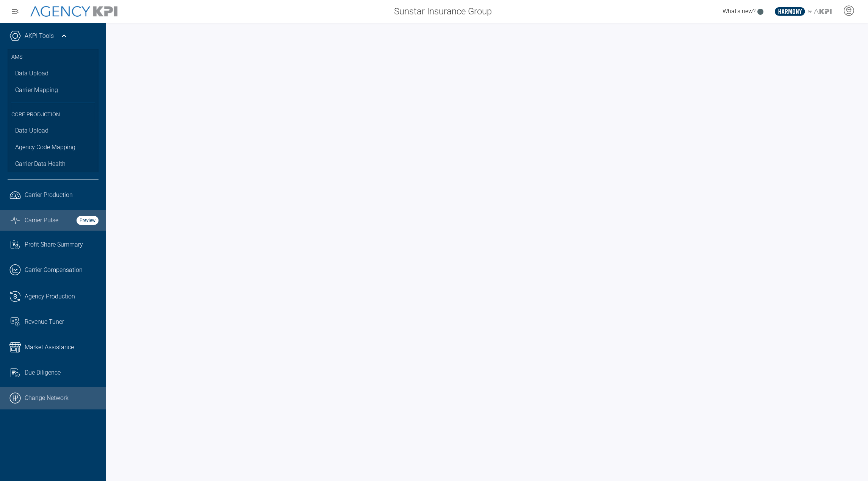 The width and height of the screenshot is (868, 481). I want to click on span: Carrier Compensation, so click(54, 270).